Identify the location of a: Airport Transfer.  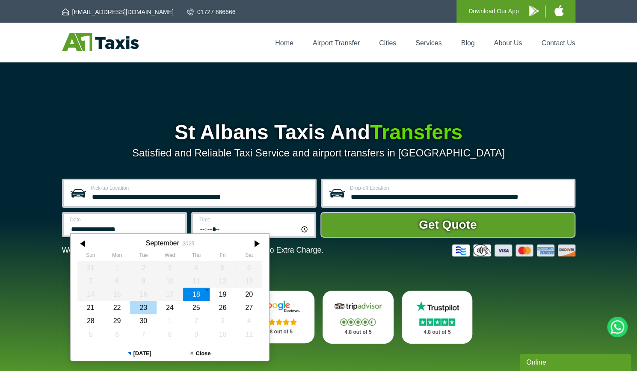
(336, 43).